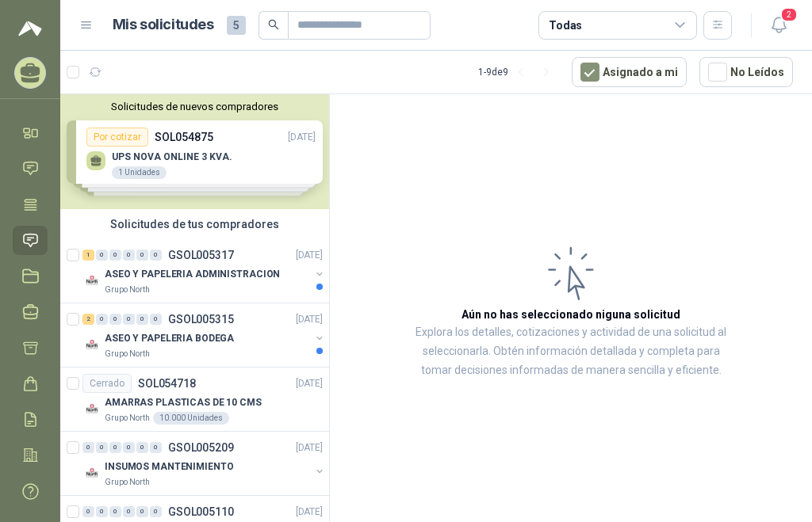 The height and width of the screenshot is (522, 812). What do you see at coordinates (236, 25) in the screenshot?
I see `span: 5` at bounding box center [236, 25].